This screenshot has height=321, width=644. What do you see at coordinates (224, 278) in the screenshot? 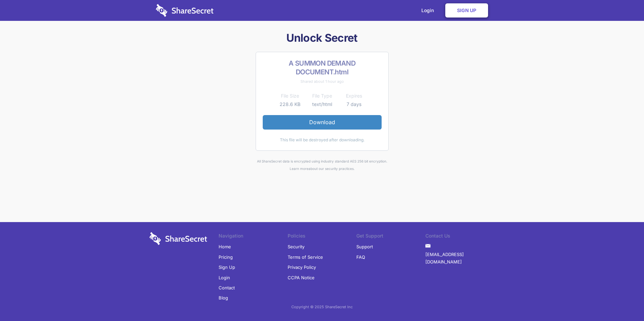
I see `a: Login` at bounding box center [224, 278].